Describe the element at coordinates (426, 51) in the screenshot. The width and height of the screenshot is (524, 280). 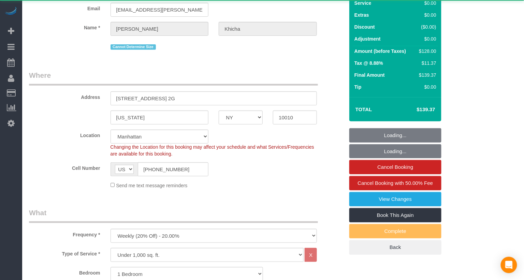
I see `div: $128.00` at that location.